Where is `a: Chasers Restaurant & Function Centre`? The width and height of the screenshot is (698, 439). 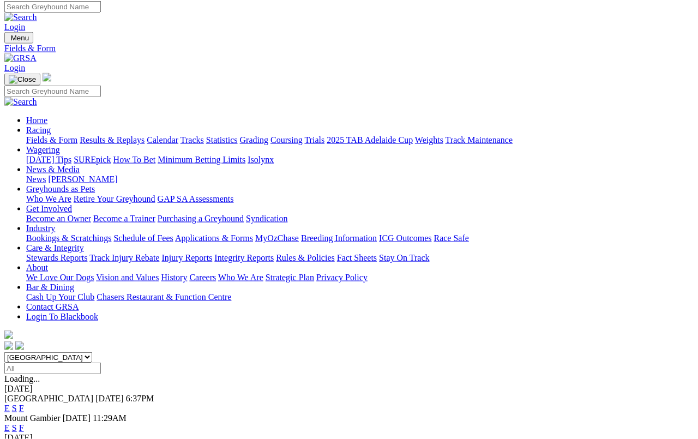
a: Chasers Restaurant & Function Centre is located at coordinates (164, 296).